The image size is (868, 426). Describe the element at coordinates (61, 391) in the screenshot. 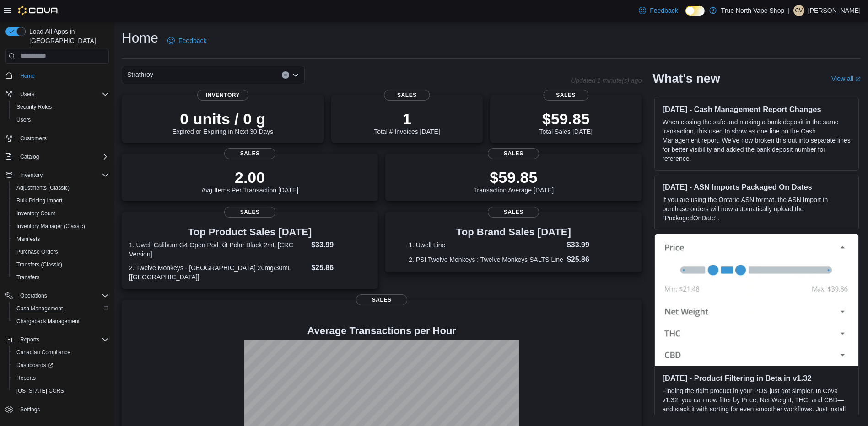

I see `span: Washington CCRS` at that location.